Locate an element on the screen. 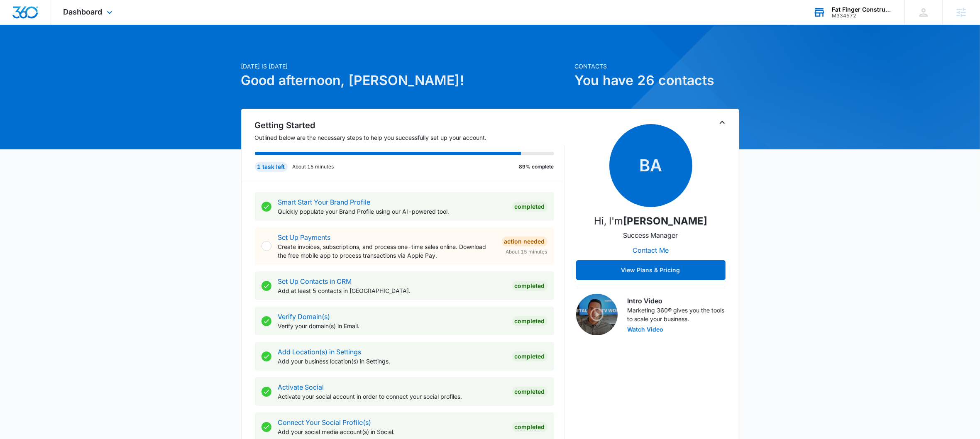 The width and height of the screenshot is (980, 439). button: Toggle Collapse is located at coordinates (722, 122).